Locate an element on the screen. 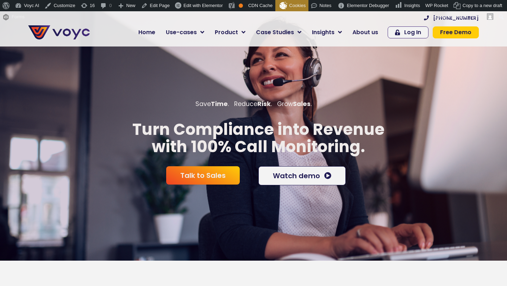 This screenshot has width=507, height=286. span: Case Studies is located at coordinates (275, 32).